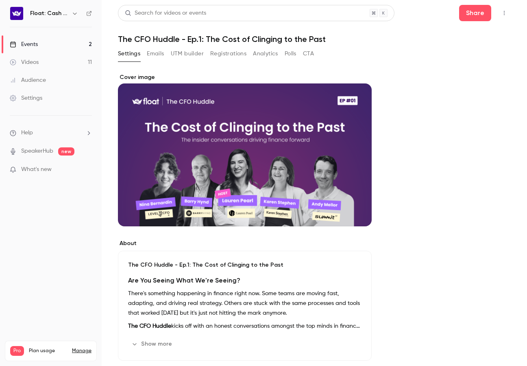  Describe the element at coordinates (315, 39) in the screenshot. I see `h1: The CFO Huddle - Ep.1: The Cost of Clinging to the Past` at that location.